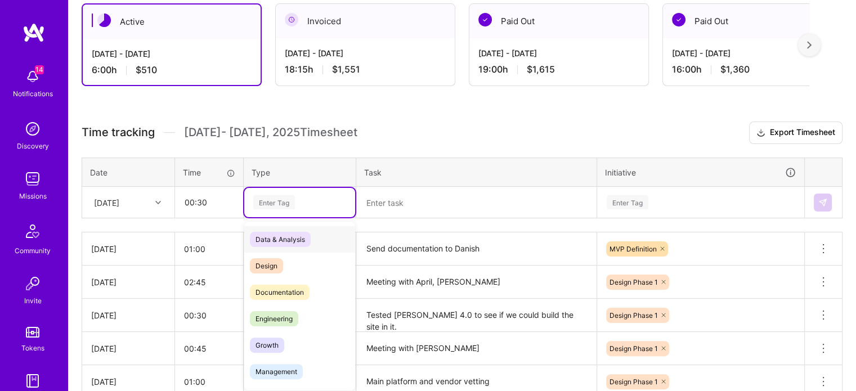 This screenshot has width=856, height=391. I want to click on i: icon Chevron, so click(158, 203).